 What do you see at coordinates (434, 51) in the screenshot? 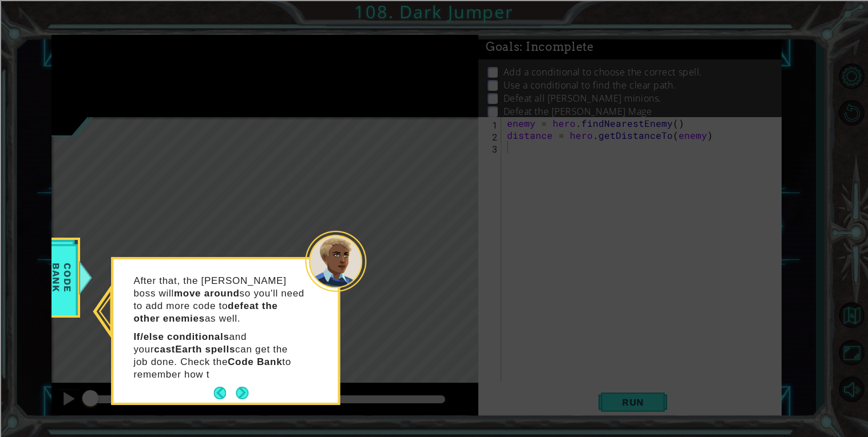
I see `div: Options` at bounding box center [434, 51].